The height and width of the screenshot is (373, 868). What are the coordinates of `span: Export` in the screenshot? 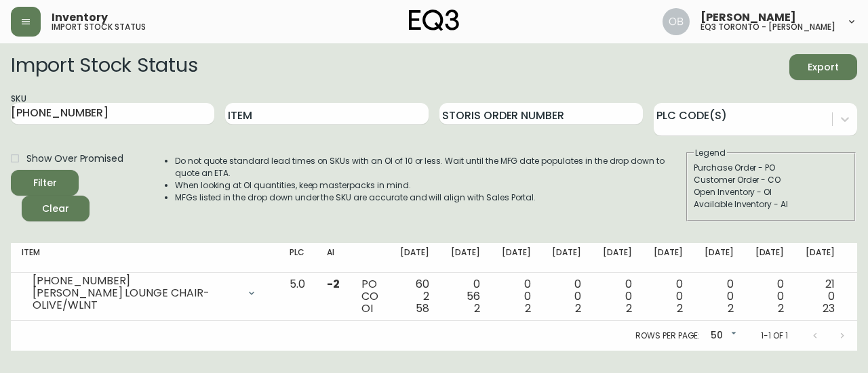 It's located at (823, 67).